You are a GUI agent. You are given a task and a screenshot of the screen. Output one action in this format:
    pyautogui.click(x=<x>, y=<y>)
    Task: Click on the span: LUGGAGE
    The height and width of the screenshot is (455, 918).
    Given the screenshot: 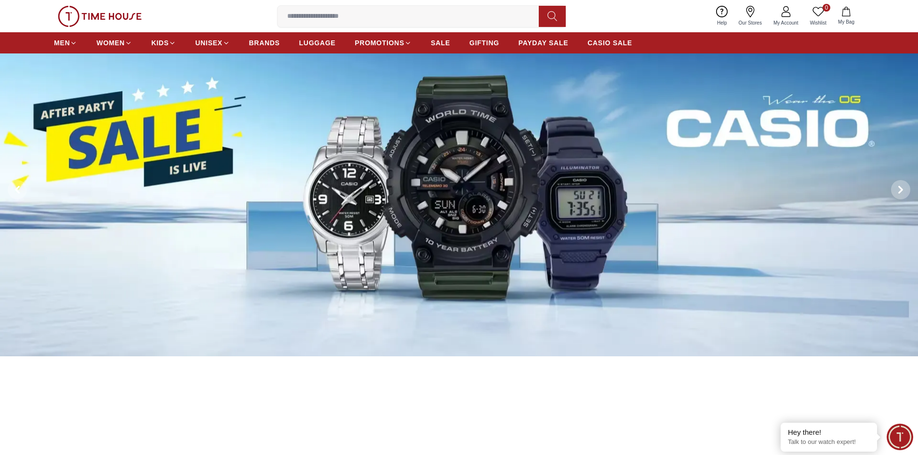 What is the action you would take?
    pyautogui.click(x=318, y=43)
    